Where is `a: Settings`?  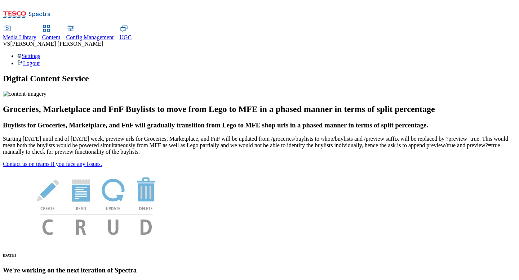
a: Settings is located at coordinates (29, 56).